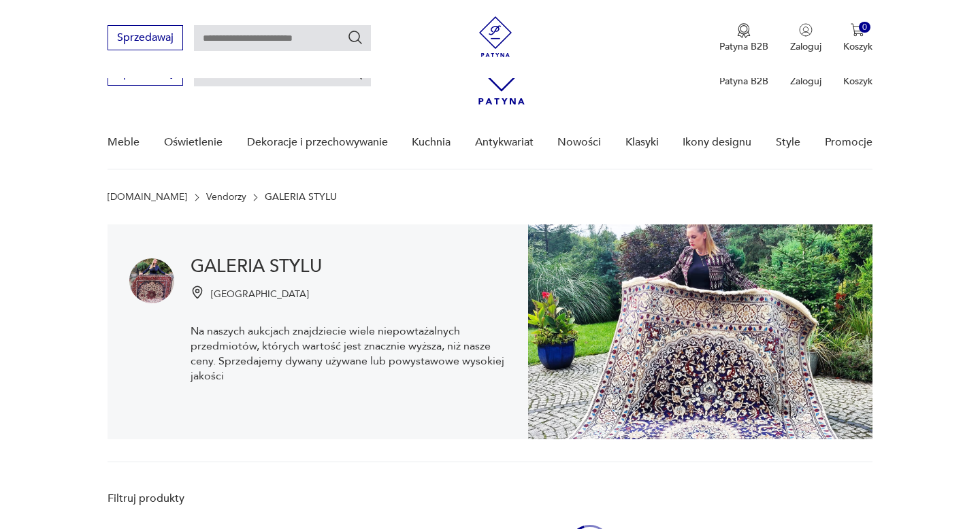 This screenshot has width=980, height=529. I want to click on div: 0, so click(864, 27).